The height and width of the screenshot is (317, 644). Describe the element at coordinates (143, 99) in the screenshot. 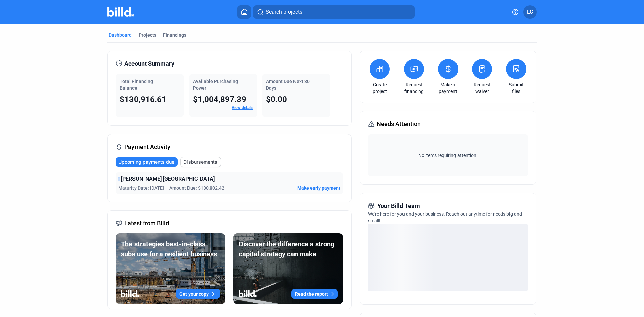

I see `span: $130,916.61` at that location.